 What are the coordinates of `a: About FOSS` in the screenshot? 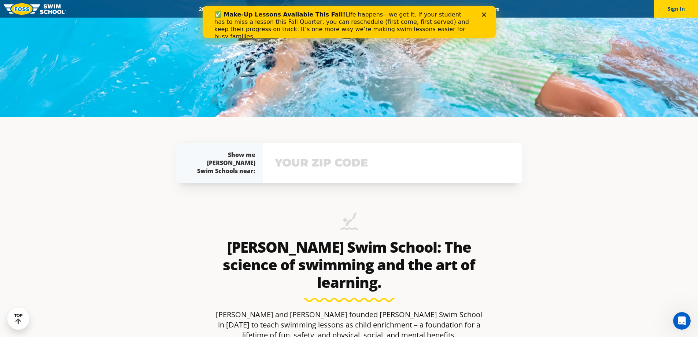 It's located at (354, 9).